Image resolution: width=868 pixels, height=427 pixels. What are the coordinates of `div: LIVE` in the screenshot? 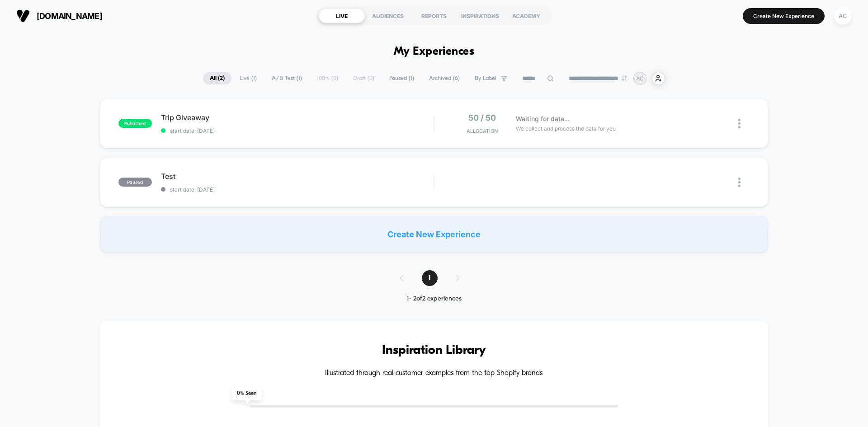 It's located at (342, 16).